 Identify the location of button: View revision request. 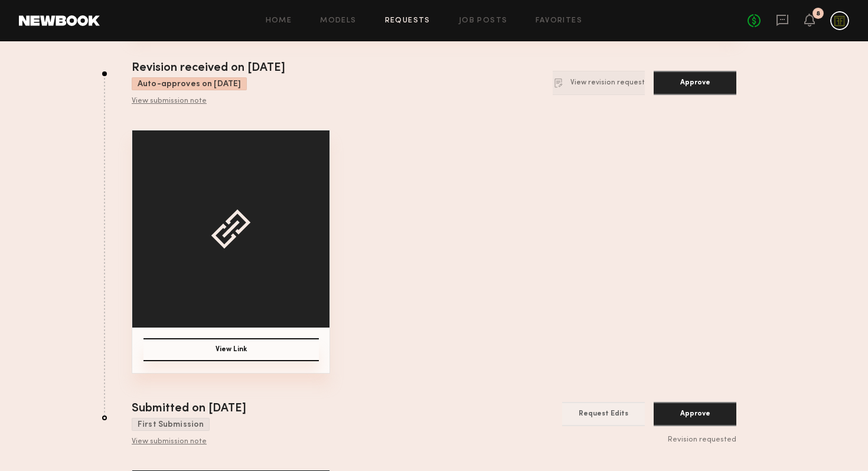
(599, 83).